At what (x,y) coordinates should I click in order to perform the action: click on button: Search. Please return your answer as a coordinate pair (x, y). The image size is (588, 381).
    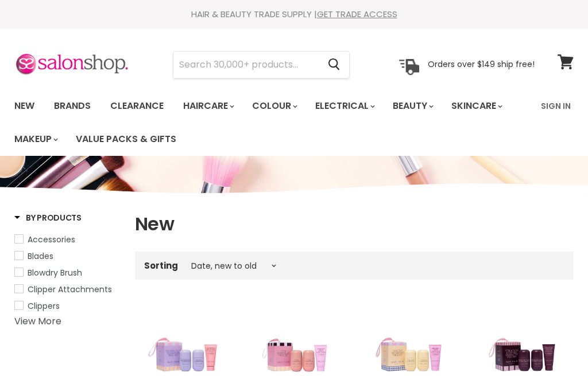
    Looking at the image, I should click on (334, 65).